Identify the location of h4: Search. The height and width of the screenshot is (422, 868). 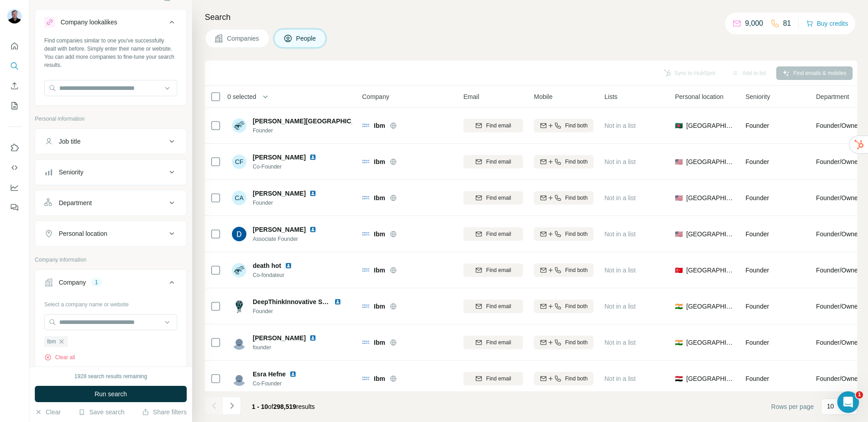
(531, 17).